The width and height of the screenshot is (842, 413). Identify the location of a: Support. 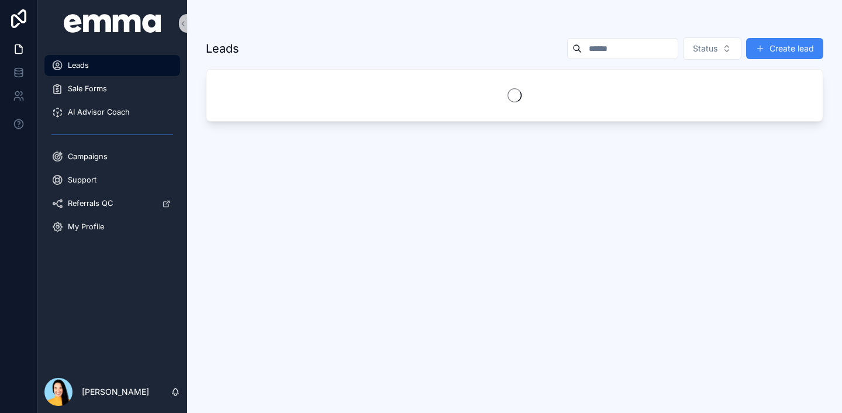
(112, 180).